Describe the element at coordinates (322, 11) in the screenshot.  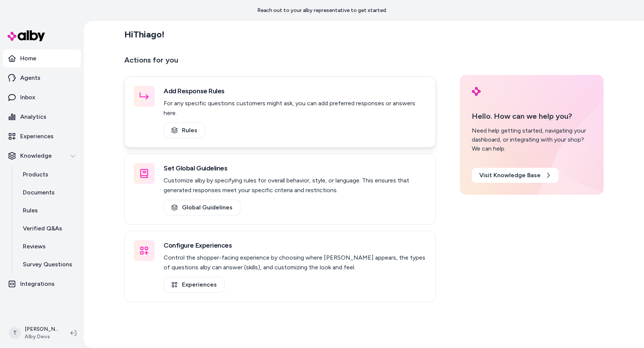
I see `p: Reach out to your alby representative to get started.` at that location.